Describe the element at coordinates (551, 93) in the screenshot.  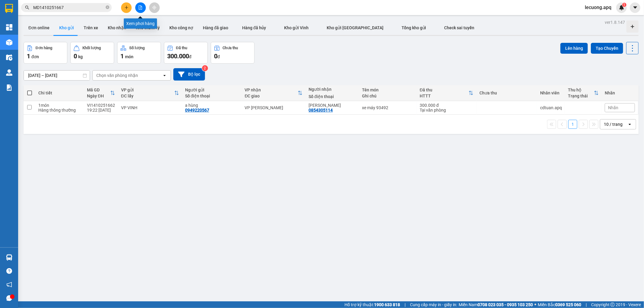
I see `div: Nhân viên` at that location.